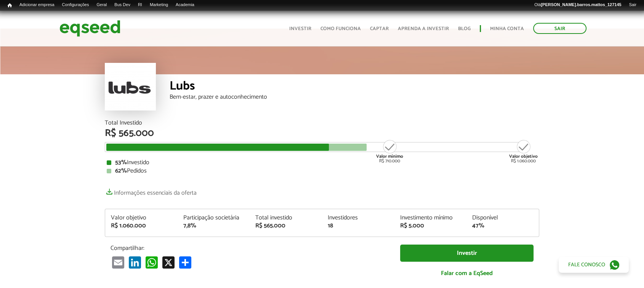 This screenshot has width=644, height=288. What do you see at coordinates (10, 6) in the screenshot?
I see `span: Início` at bounding box center [10, 6].